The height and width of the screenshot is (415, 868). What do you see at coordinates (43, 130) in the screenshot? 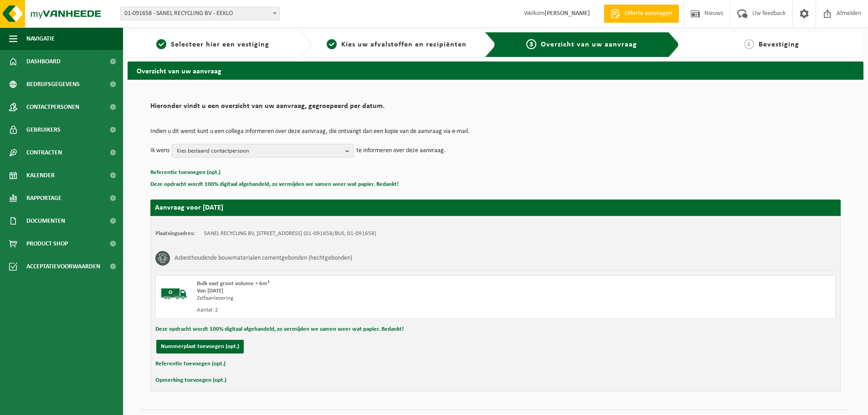
I see `span: Gebruikers` at bounding box center [43, 130].